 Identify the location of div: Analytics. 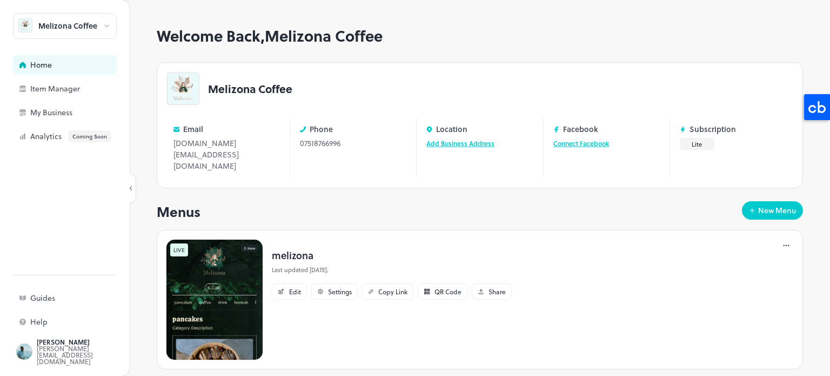
(84, 136).